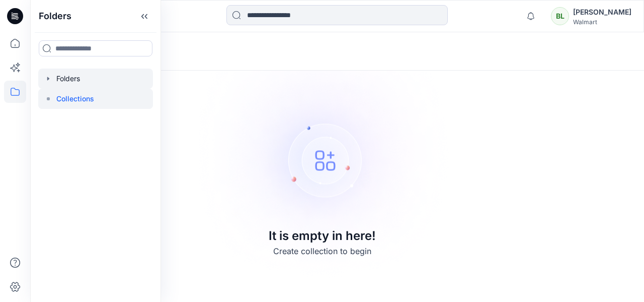 The width and height of the screenshot is (644, 302). Describe the element at coordinates (322, 151) in the screenshot. I see `img: Empty collections page` at that location.